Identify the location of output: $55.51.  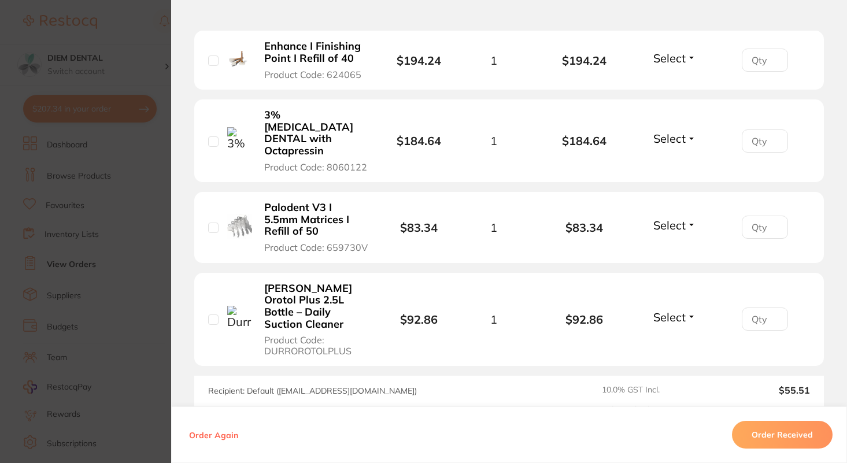
(760, 390).